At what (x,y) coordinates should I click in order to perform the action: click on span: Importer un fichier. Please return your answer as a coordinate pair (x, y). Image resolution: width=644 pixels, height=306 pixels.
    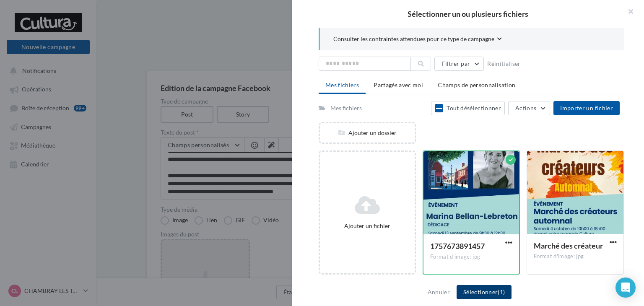
    Looking at the image, I should click on (586, 108).